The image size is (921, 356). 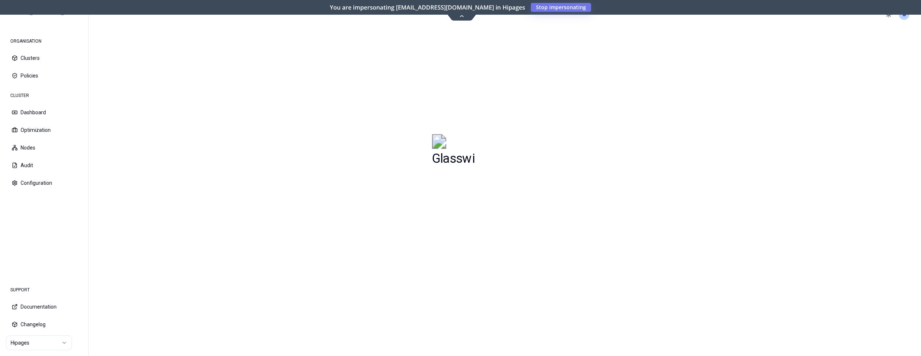 I want to click on button: Clusters, so click(x=44, y=58).